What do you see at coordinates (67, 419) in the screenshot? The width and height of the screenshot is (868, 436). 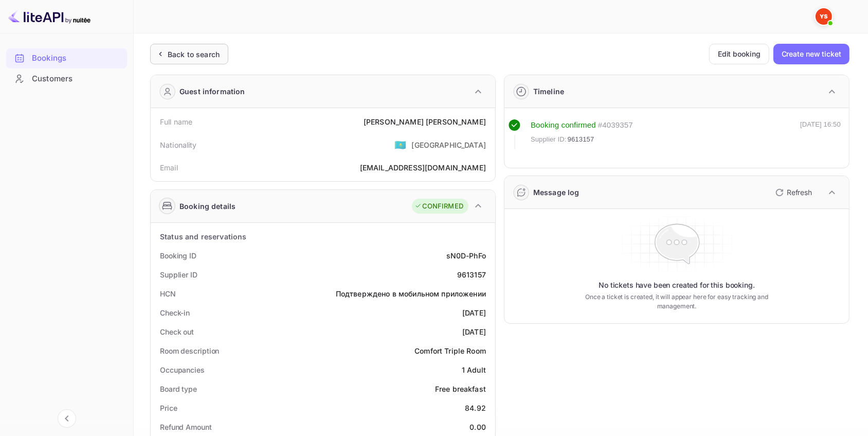 I see `button: Collapse navigation` at bounding box center [67, 419].